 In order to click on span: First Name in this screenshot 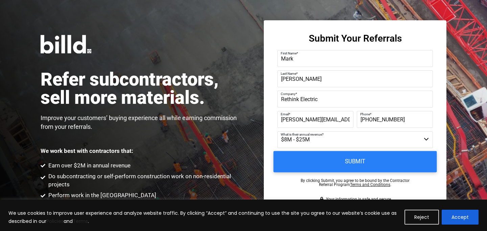, I will do `click(288, 53)`.